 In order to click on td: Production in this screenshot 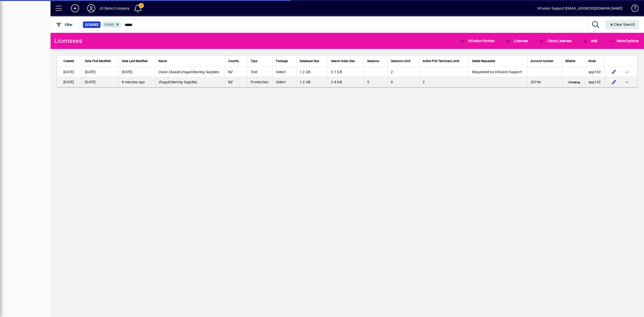, I will do `click(260, 82)`.